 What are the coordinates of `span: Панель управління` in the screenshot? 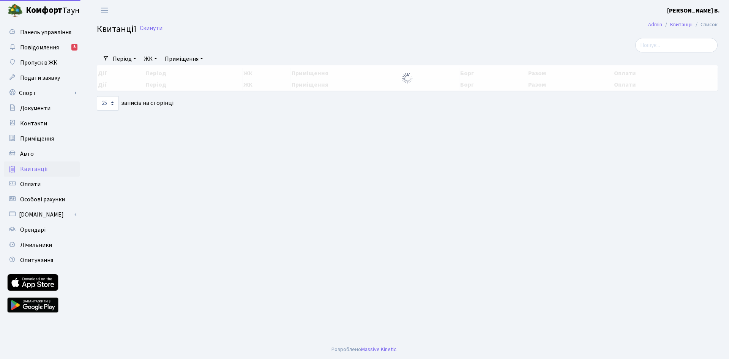 It's located at (46, 32).